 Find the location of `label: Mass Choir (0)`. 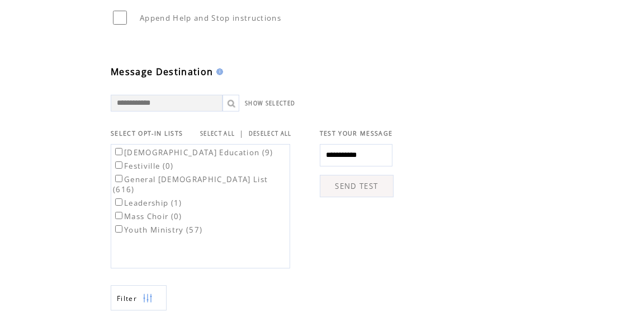

label: Mass Choir (0) is located at coordinates (148, 216).